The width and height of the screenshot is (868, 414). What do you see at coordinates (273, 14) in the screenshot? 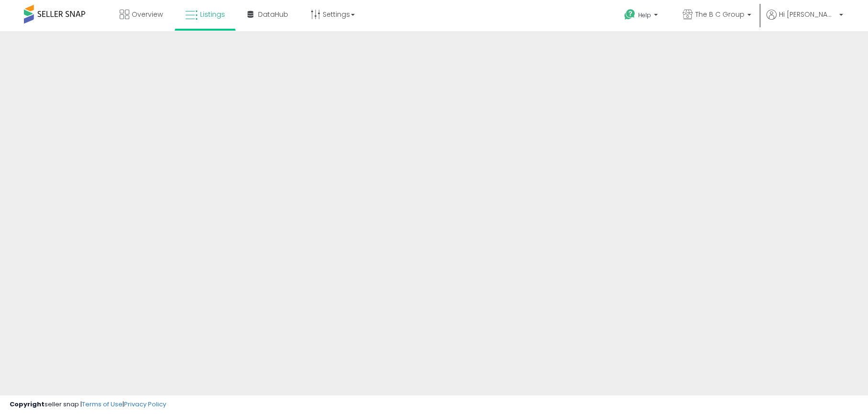
I see `span: DataHub` at bounding box center [273, 14].